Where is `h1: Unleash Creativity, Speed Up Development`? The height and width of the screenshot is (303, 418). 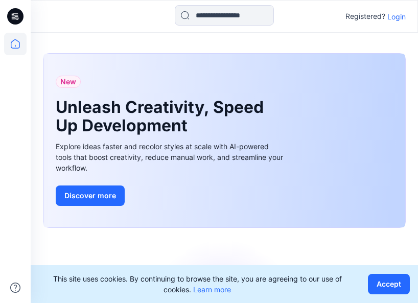
h1: Unleash Creativity, Speed Up Development is located at coordinates (163, 116).